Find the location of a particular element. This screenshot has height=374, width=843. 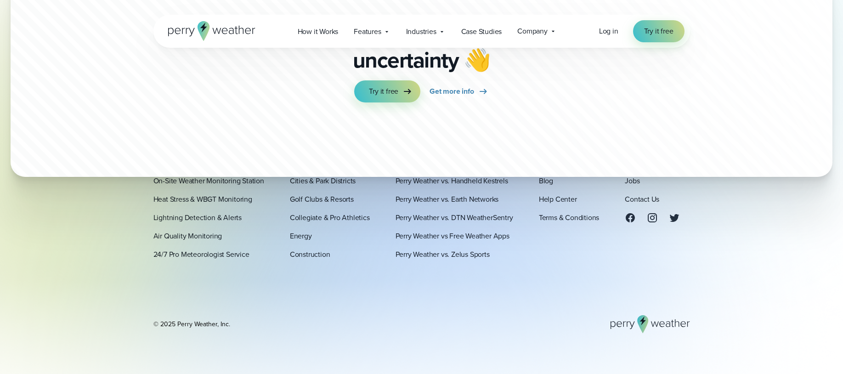

a: Cities & Park Districts is located at coordinates (322, 181).